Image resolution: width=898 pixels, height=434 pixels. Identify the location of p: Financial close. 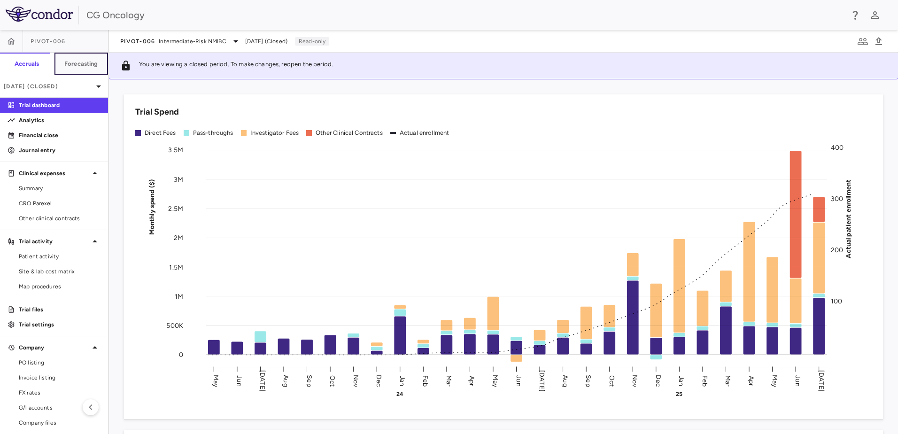
(60, 135).